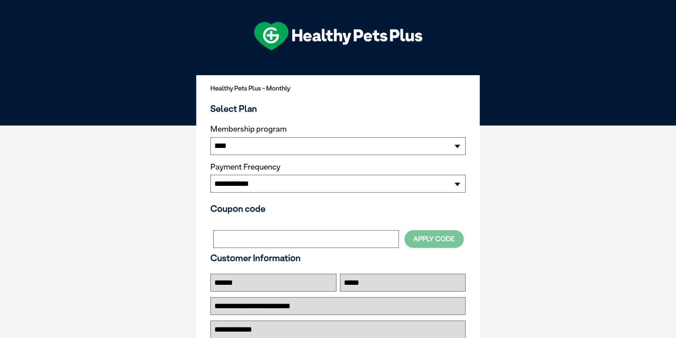 The width and height of the screenshot is (676, 338). I want to click on button: Apply Code, so click(434, 239).